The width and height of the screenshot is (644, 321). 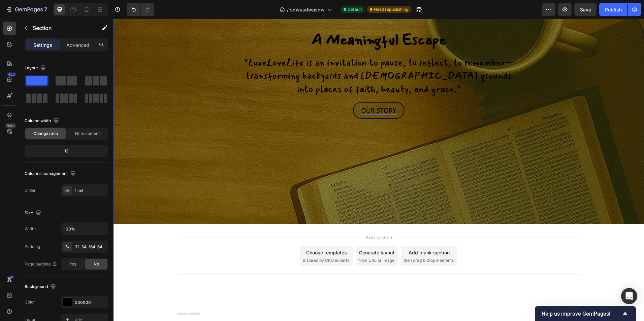 I want to click on p: OUR STORY, so click(x=265, y=91).